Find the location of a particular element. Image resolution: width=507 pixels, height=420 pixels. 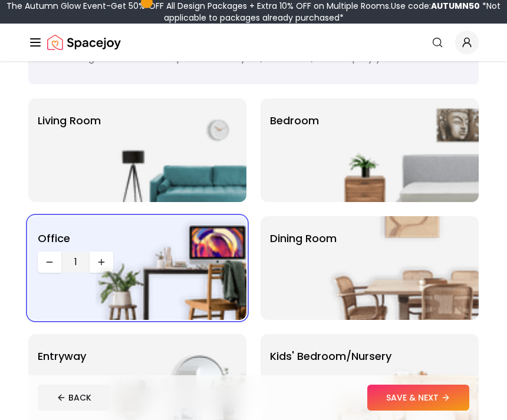

img: Office is located at coordinates (171, 268).